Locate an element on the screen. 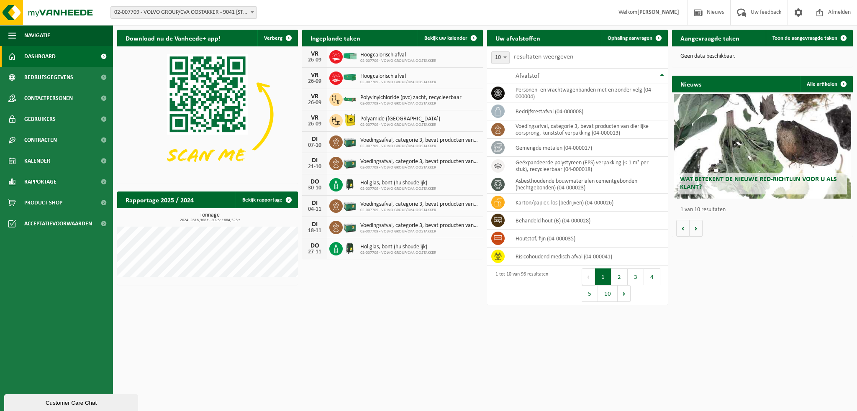 The image size is (857, 411). button: 10 is located at coordinates (607, 294).